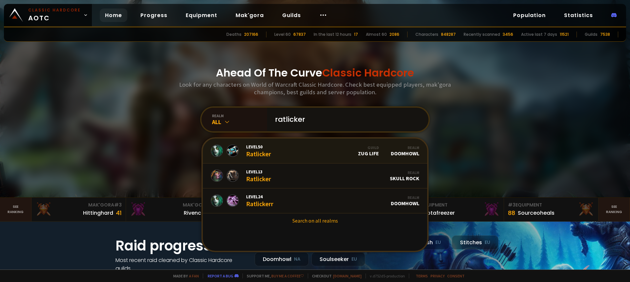 The height and width of the screenshot is (282, 630). Describe the element at coordinates (508, 34) in the screenshot. I see `div: 3456` at that location.